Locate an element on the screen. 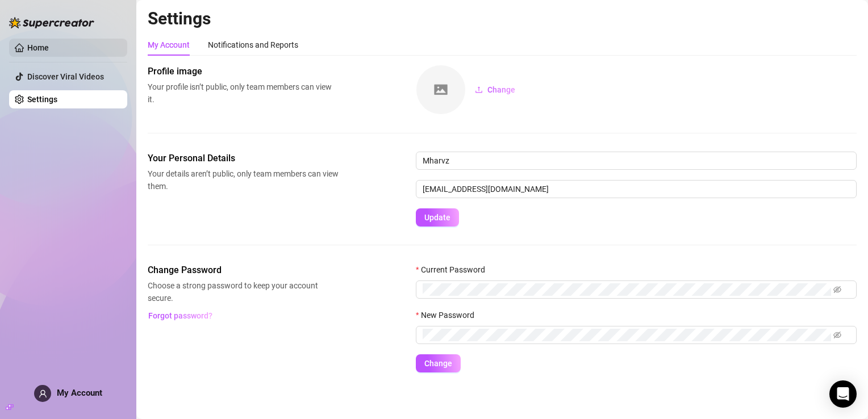 The width and height of the screenshot is (868, 419). span: My Account is located at coordinates (79, 393).